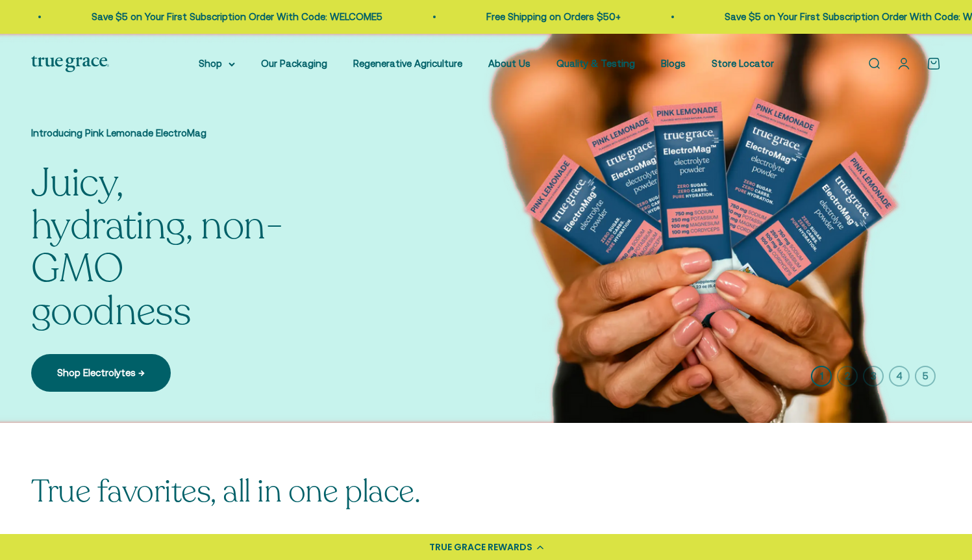  What do you see at coordinates (156, 248) in the screenshot?
I see `split-lines: Juicy, hydrating, non-GMO goodness` at bounding box center [156, 248].